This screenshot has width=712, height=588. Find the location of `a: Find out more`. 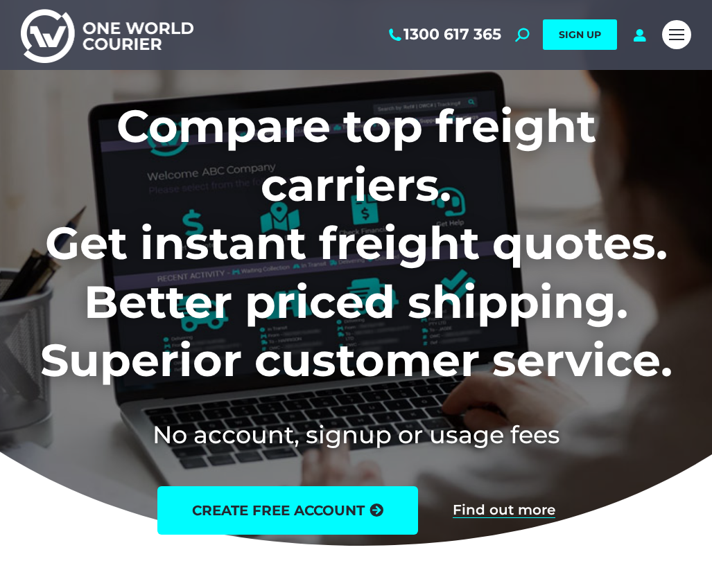

a: Find out more is located at coordinates (504, 510).